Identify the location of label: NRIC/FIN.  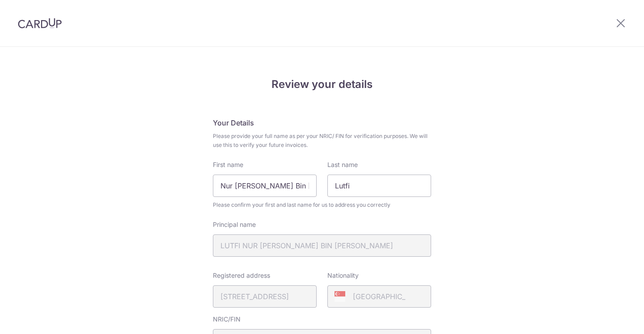
(226, 319).